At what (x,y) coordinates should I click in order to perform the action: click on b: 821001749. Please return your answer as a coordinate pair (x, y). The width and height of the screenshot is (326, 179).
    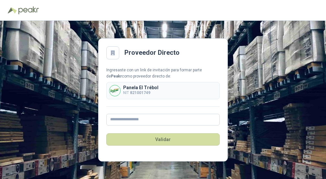
    Looking at the image, I should click on (140, 93).